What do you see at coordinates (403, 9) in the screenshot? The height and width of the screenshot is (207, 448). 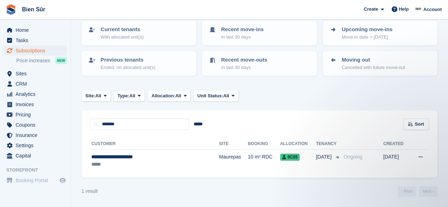 I see `span: Help` at bounding box center [403, 9].